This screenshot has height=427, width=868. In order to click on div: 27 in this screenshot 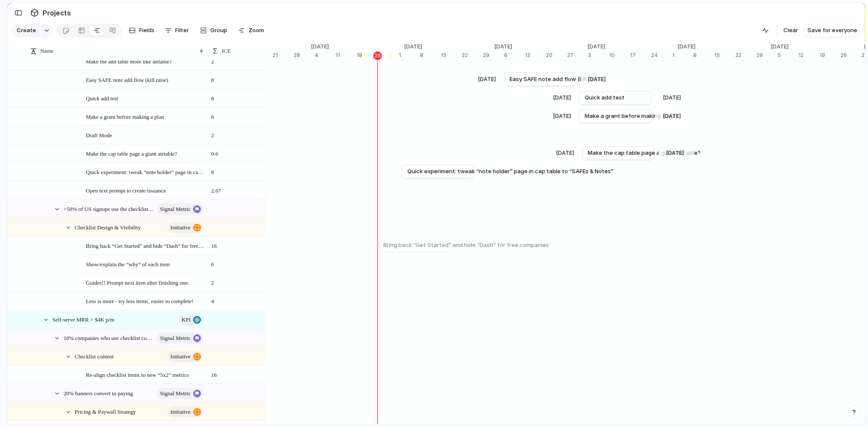, I will do `click(575, 56)`.